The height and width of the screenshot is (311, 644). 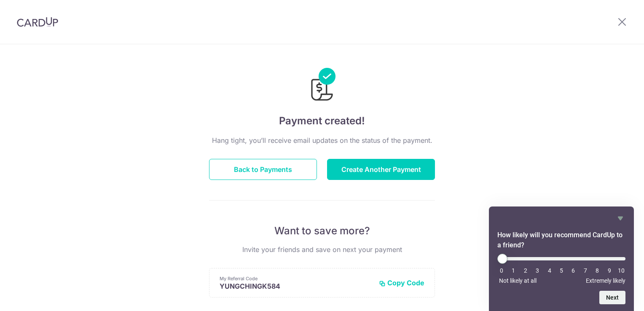 I want to click on h4: Payment created!, so click(x=322, y=121).